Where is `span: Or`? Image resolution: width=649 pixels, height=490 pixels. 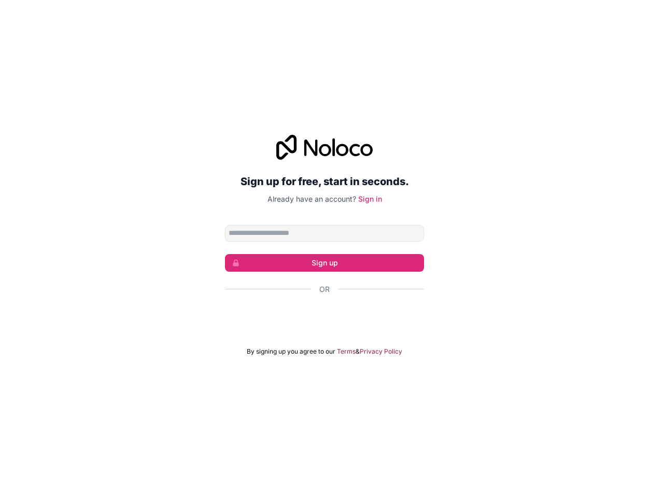
span: Or is located at coordinates (324, 289).